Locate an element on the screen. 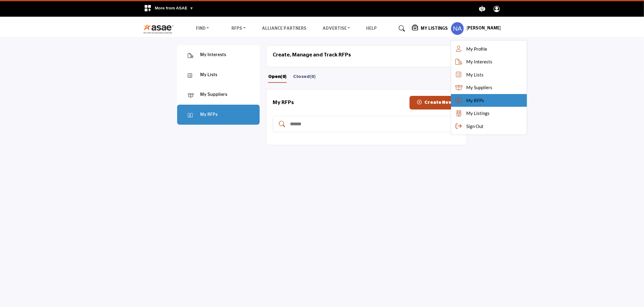 The width and height of the screenshot is (644, 307). h5: Create, Manage and Track RFPs is located at coordinates (311, 55).